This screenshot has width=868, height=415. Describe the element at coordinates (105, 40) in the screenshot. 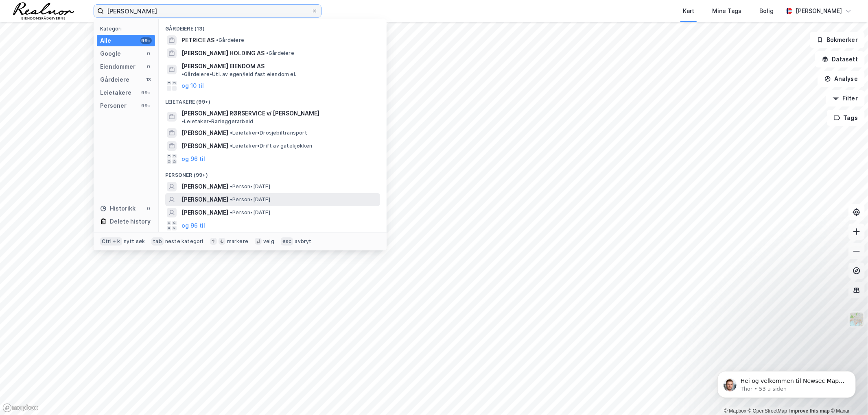

I see `div: Alle` at that location.